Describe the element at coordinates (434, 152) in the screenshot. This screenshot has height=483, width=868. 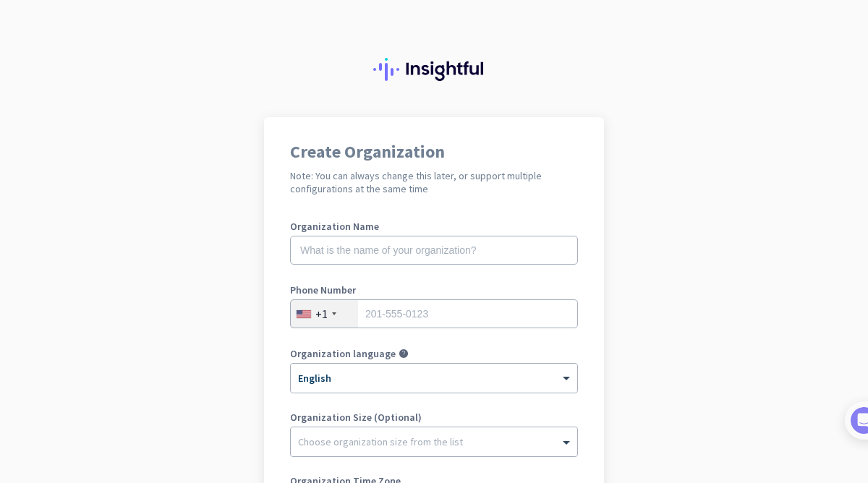
I see `h1: Create Organization` at that location.